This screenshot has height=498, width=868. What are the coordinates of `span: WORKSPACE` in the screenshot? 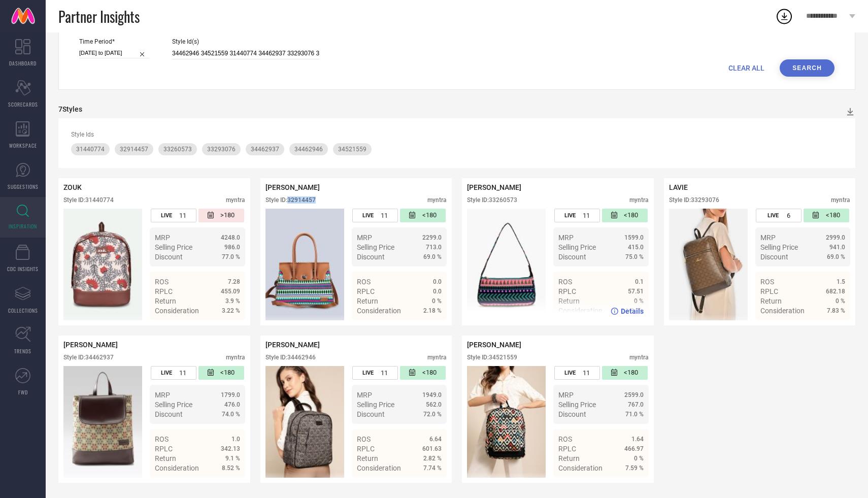 It's located at (23, 145).